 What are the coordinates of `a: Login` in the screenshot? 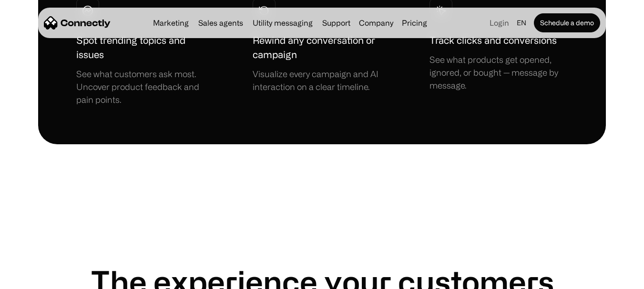 It's located at (499, 23).